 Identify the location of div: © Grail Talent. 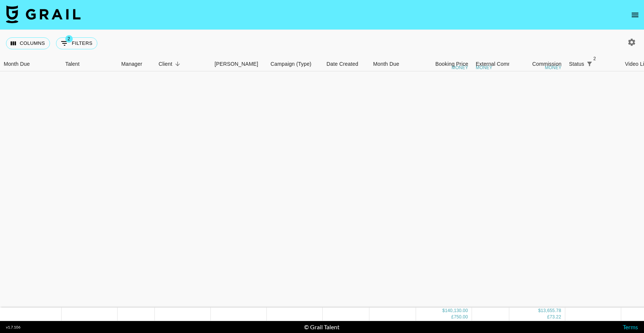
(321, 327).